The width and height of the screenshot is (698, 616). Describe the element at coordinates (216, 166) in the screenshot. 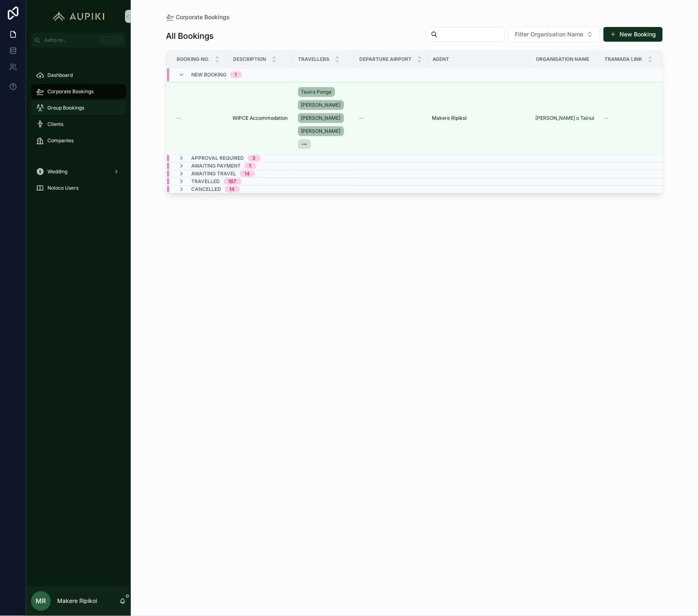

I see `span: Awaiting Payment` at that location.